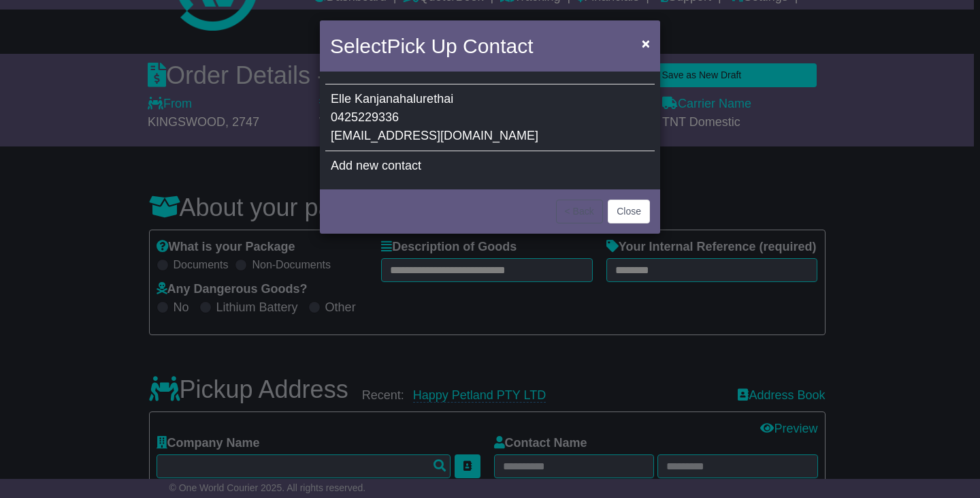  What do you see at coordinates (365, 117) in the screenshot?
I see `span: 0425229336` at bounding box center [365, 117].